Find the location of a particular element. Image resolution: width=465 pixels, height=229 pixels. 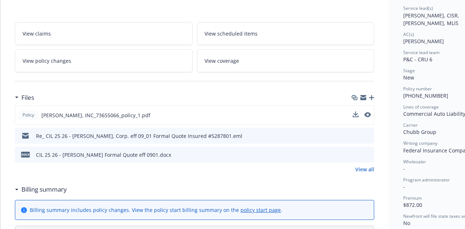

span: Policy number is located at coordinates (418, 89).